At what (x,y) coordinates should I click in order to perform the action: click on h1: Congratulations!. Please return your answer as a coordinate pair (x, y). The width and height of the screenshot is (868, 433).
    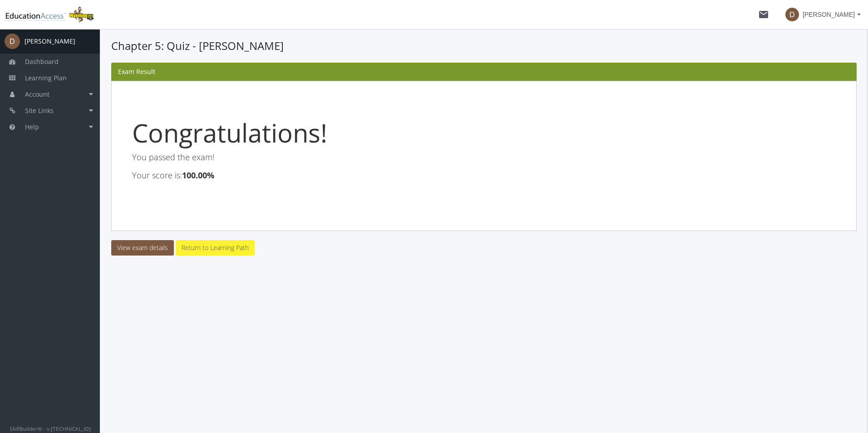
    Looking at the image, I should click on (484, 133).